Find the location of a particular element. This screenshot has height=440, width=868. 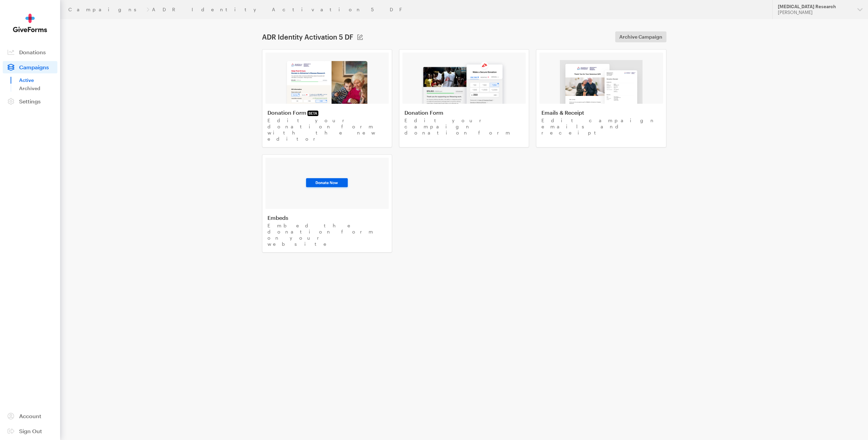

h4: Emails & Receipt is located at coordinates (600, 113).